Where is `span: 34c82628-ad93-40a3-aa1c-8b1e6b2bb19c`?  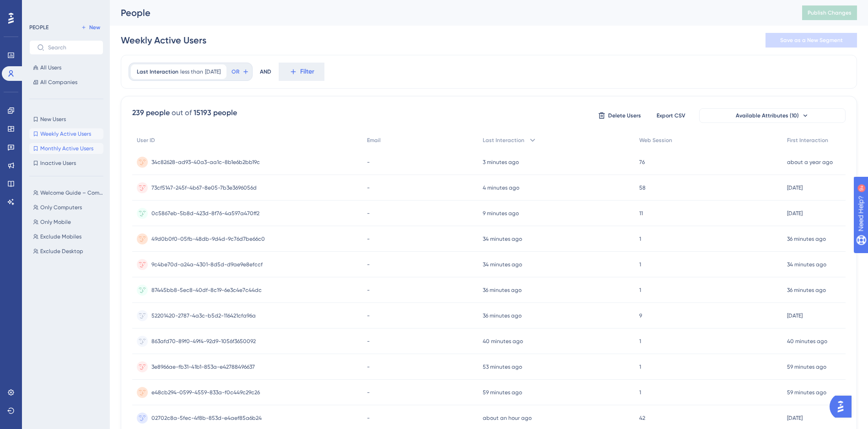
span: 34c82628-ad93-40a3-aa1c-8b1e6b2bb19c is located at coordinates (206, 162).